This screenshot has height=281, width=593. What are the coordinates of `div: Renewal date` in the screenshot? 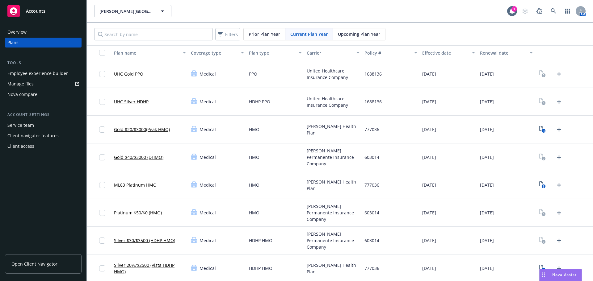 It's located at (503, 53).